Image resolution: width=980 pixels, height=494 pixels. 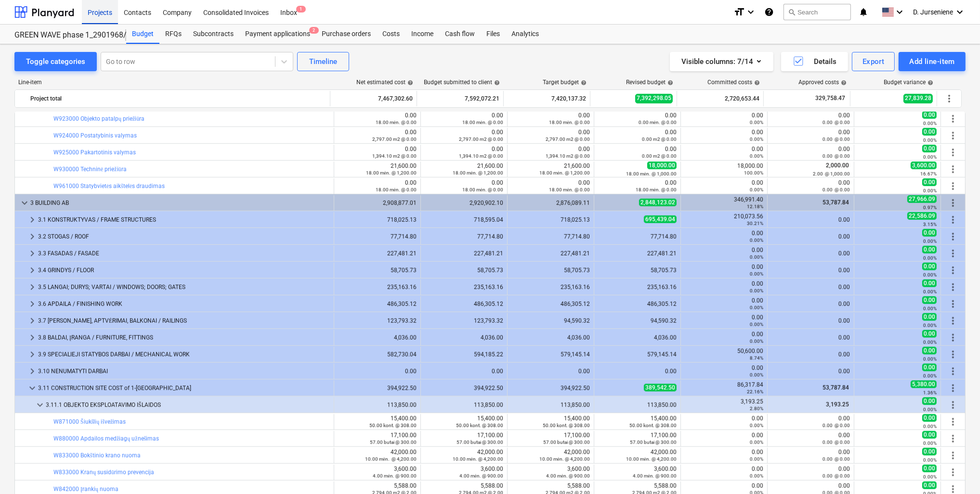 I want to click on a: Costs, so click(x=391, y=34).